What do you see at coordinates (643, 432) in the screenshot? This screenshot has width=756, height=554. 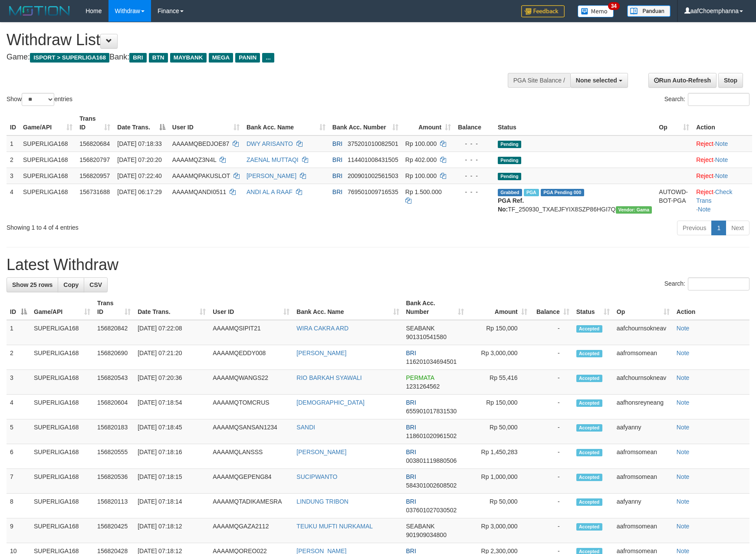 I see `td: aafyanny` at bounding box center [643, 432].